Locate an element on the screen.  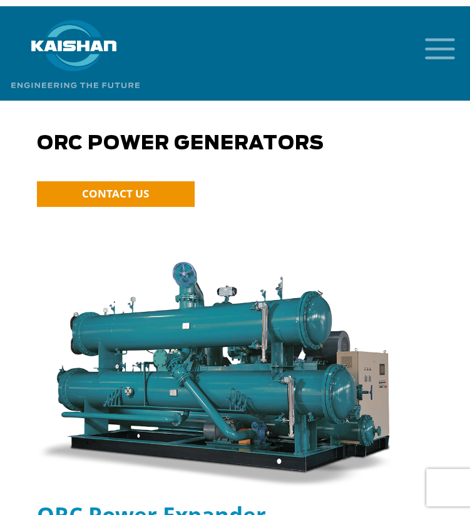
a: mobile menu is located at coordinates (430, 45).